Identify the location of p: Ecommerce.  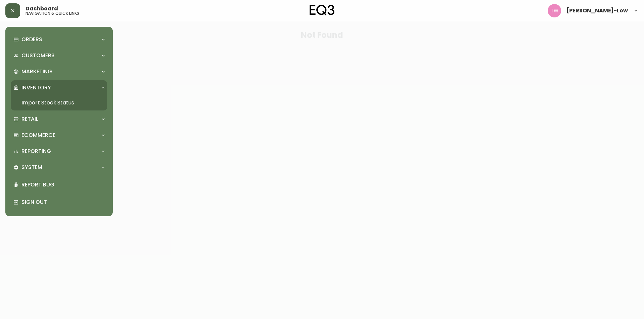
(38, 135).